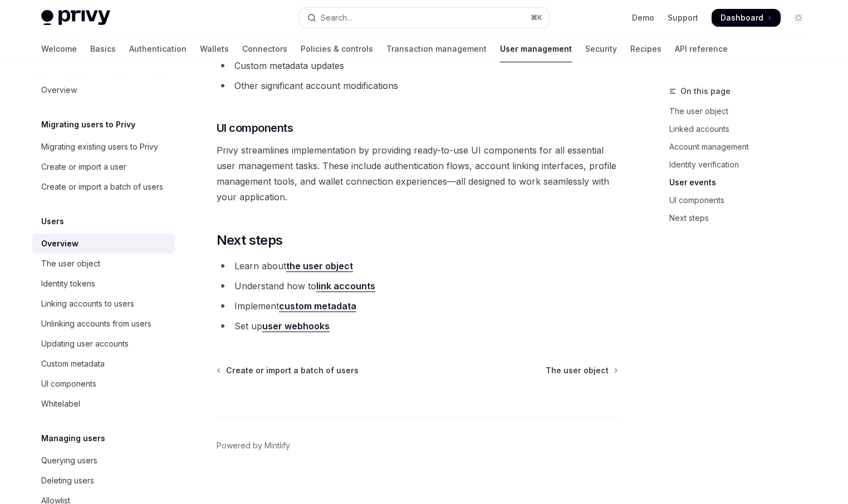  Describe the element at coordinates (265, 49) in the screenshot. I see `a: Connectors` at that location.